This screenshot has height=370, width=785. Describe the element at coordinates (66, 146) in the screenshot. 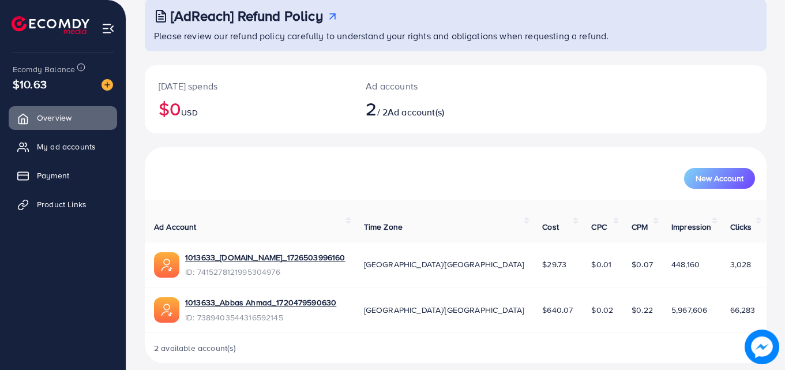

I see `span: My ad accounts` at that location.